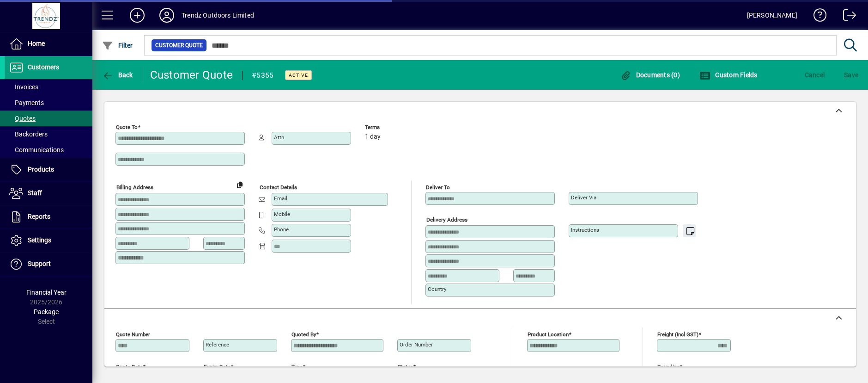 The height and width of the screenshot is (383, 868). What do you see at coordinates (217, 366) in the screenshot?
I see `mat-label: Expiry date` at bounding box center [217, 366].